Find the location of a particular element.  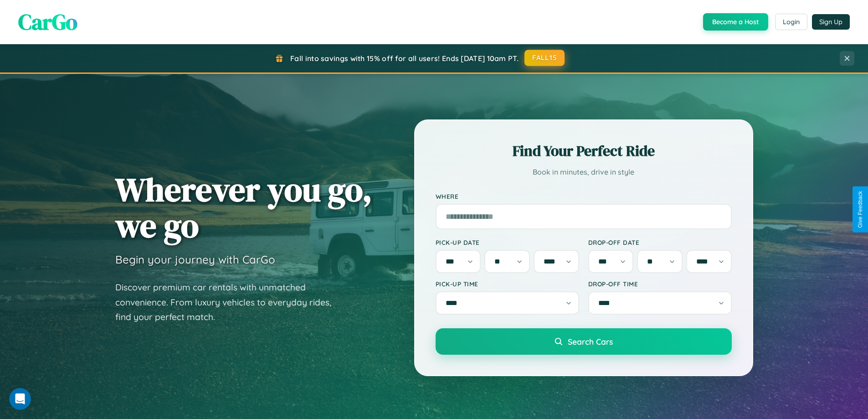

label: Pick-up Time is located at coordinates (507, 283).